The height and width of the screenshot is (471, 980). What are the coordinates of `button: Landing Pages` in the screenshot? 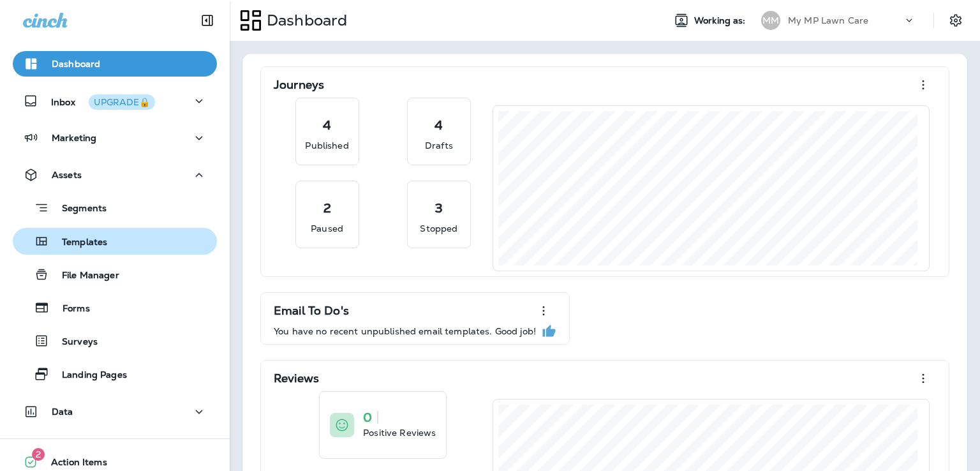 It's located at (115, 374).